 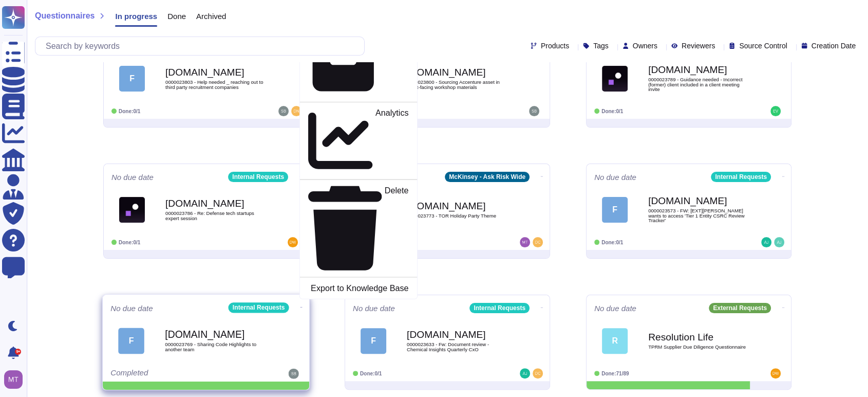 I want to click on span: 0000023803 - Help needed _ reaching out to third party recruitment companies, so click(x=217, y=84).